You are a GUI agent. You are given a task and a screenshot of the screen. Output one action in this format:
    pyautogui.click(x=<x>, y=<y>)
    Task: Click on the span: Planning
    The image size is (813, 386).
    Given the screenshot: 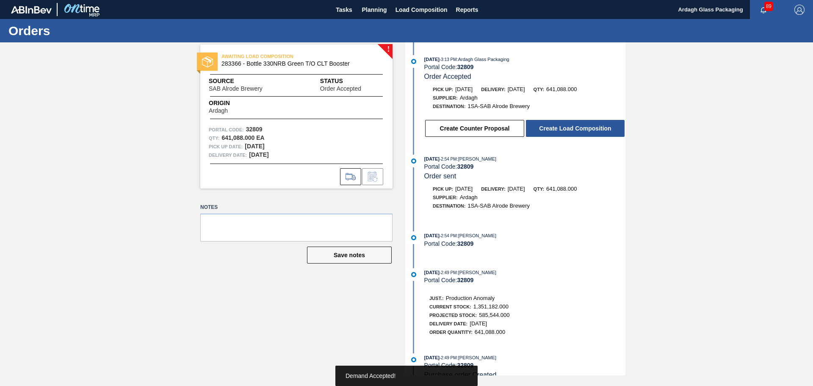 What is the action you would take?
    pyautogui.click(x=374, y=10)
    